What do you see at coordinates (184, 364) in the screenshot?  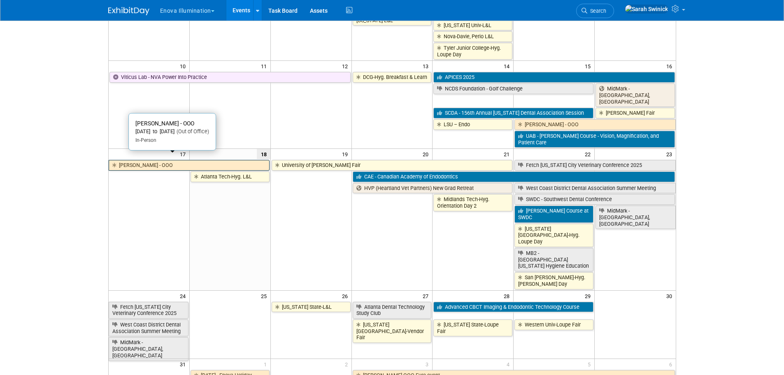 I see `span: 31` at bounding box center [184, 364].